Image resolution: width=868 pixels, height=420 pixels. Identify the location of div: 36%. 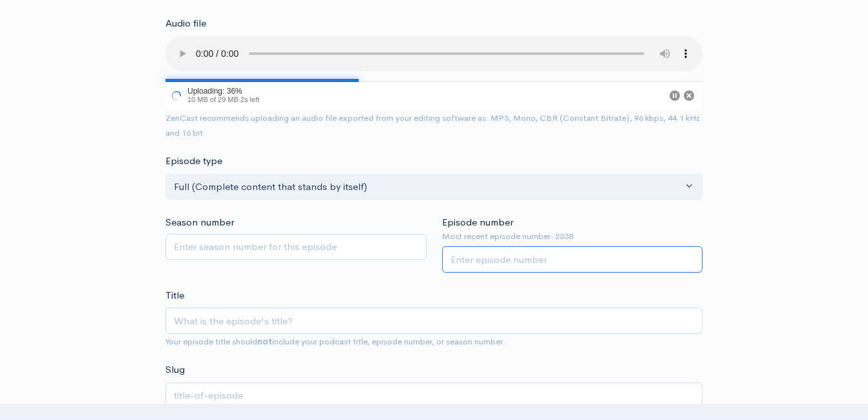
(262, 82).